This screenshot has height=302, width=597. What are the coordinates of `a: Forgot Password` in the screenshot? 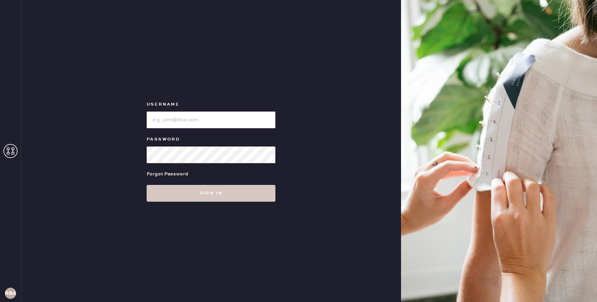 It's located at (167, 174).